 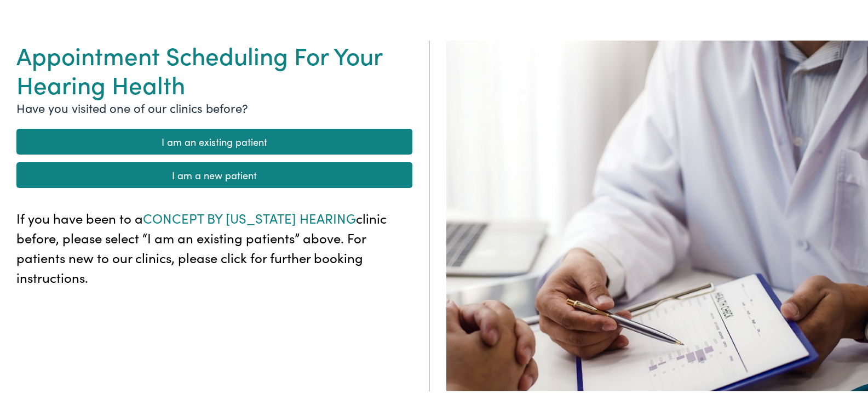 What do you see at coordinates (214, 140) in the screenshot?
I see `a: I am an existing patient` at bounding box center [214, 140].